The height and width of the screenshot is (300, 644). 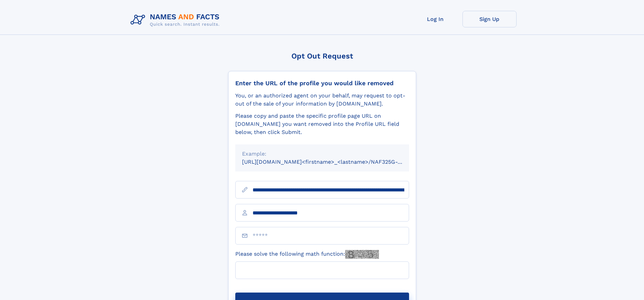 What do you see at coordinates (177, 20) in the screenshot?
I see `img: Logo Names and Facts` at bounding box center [177, 20].